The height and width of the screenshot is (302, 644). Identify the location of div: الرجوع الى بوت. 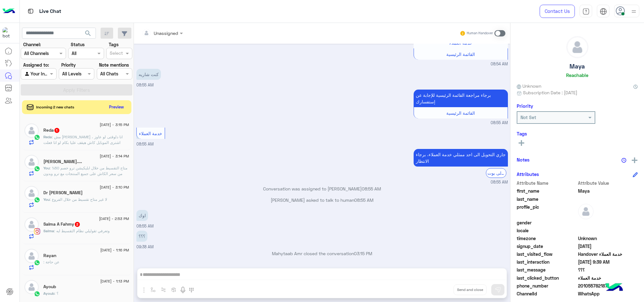
(496, 173).